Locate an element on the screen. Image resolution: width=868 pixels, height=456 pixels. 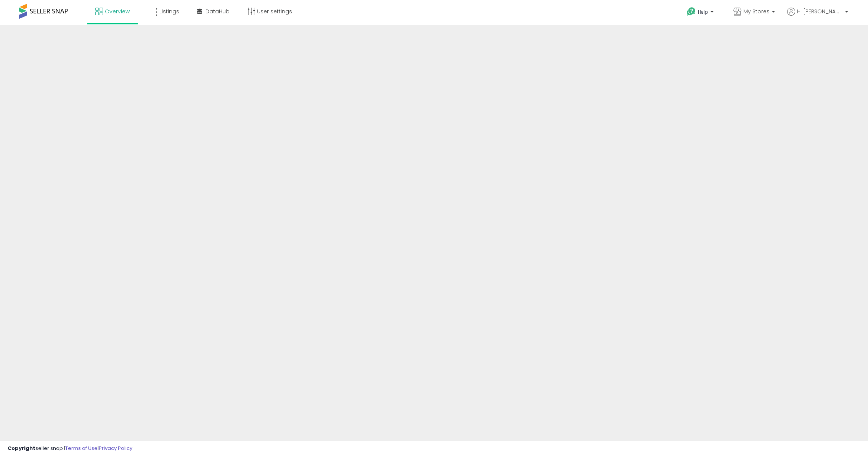
span: Help is located at coordinates (703, 12).